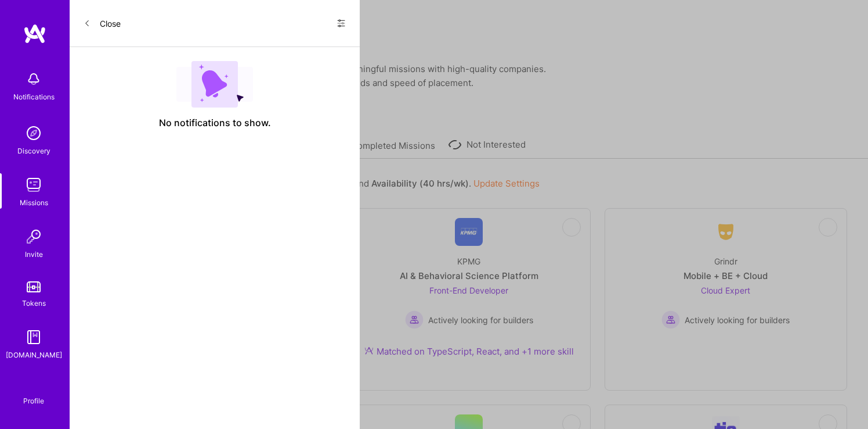  What do you see at coordinates (34, 150) in the screenshot?
I see `div: Discovery` at bounding box center [34, 150].